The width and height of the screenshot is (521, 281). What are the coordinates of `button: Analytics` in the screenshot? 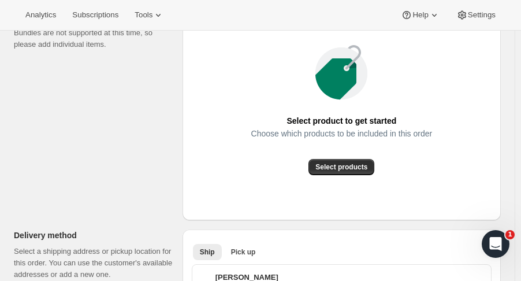 It's located at (40, 15).